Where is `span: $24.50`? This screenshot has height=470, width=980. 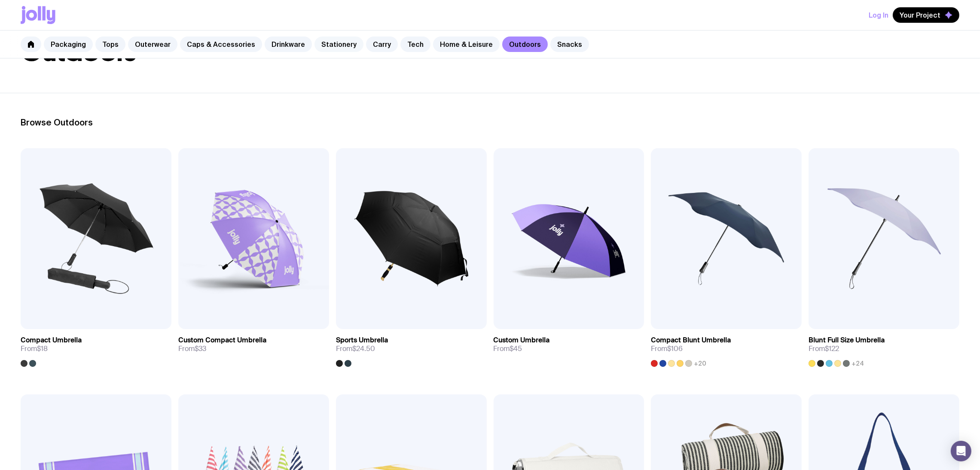
span: $24.50 is located at coordinates (364, 349).